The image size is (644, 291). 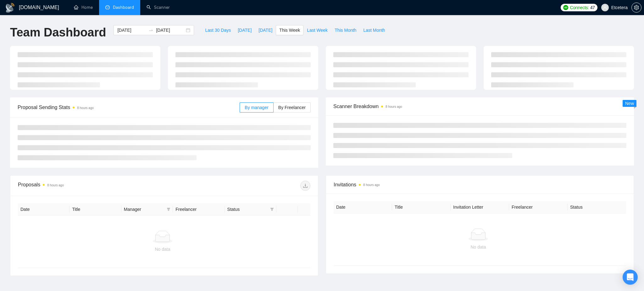 I want to click on button: setting, so click(x=636, y=7).